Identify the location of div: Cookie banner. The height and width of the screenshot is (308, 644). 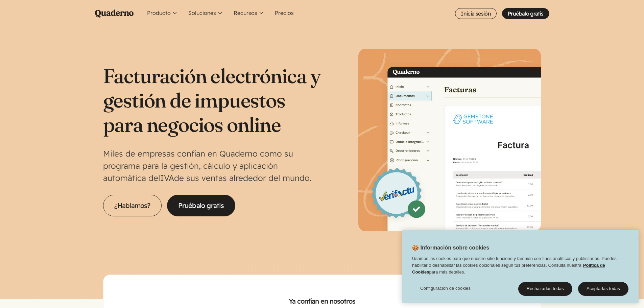
(520, 266).